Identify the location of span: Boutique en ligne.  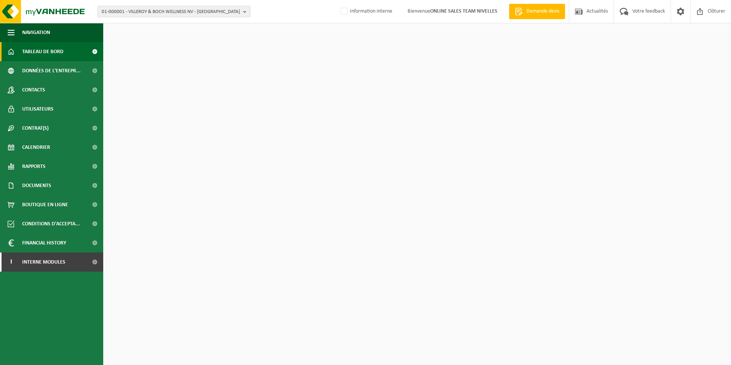
(45, 205).